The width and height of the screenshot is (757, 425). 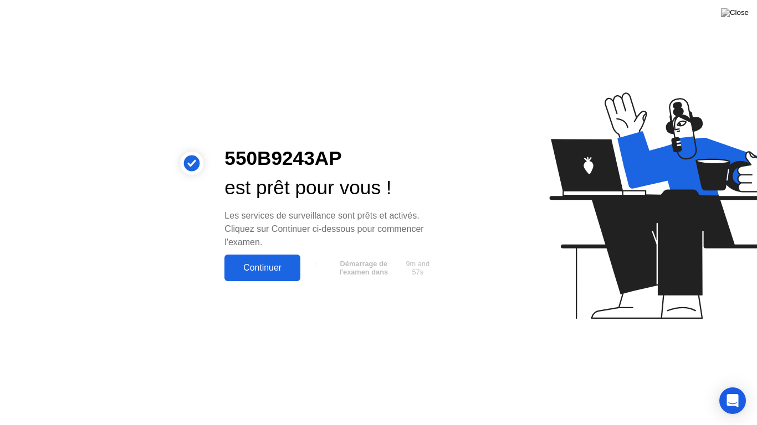 I want to click on div: Les services de surveillance sont prêts et activés. Cliquez sur Continuer ci-dessous pour commenc..., so click(x=330, y=229).